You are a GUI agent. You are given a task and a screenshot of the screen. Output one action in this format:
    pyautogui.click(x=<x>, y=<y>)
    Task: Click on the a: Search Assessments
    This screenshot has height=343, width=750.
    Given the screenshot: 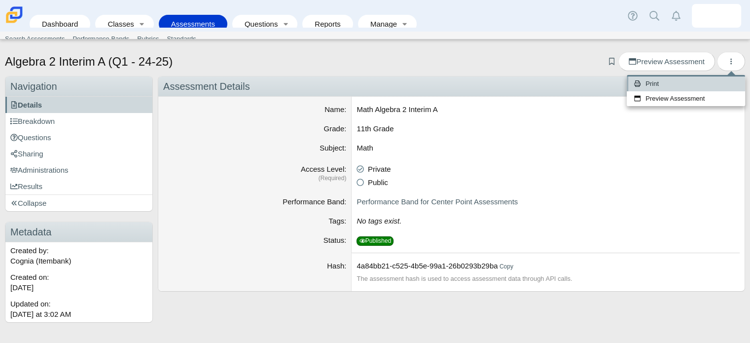 What is the action you would take?
    pyautogui.click(x=35, y=39)
    